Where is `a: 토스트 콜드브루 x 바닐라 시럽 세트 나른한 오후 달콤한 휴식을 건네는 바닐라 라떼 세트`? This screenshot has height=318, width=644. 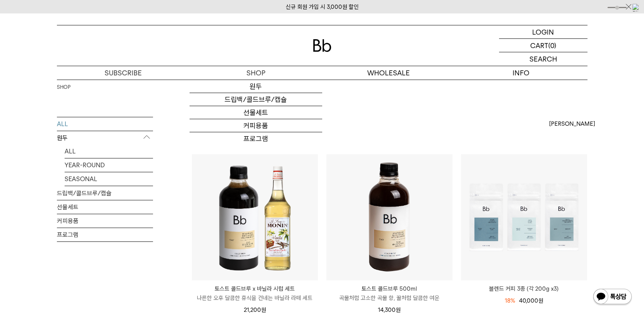 a: 토스트 콜드브루 x 바닐라 시럽 세트 나른한 오후 달콤한 휴식을 건네는 바닐라 라떼 세트 is located at coordinates (255, 293).